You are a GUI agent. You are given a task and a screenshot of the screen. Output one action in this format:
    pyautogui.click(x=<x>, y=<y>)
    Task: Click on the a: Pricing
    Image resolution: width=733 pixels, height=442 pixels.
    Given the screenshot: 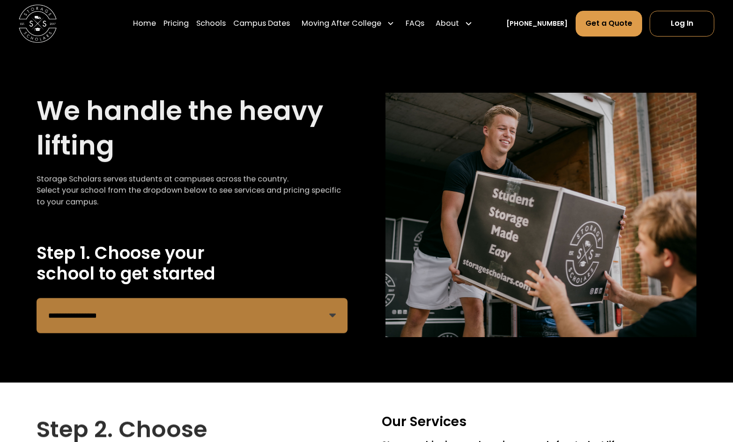 What is the action you would take?
    pyautogui.click(x=176, y=23)
    